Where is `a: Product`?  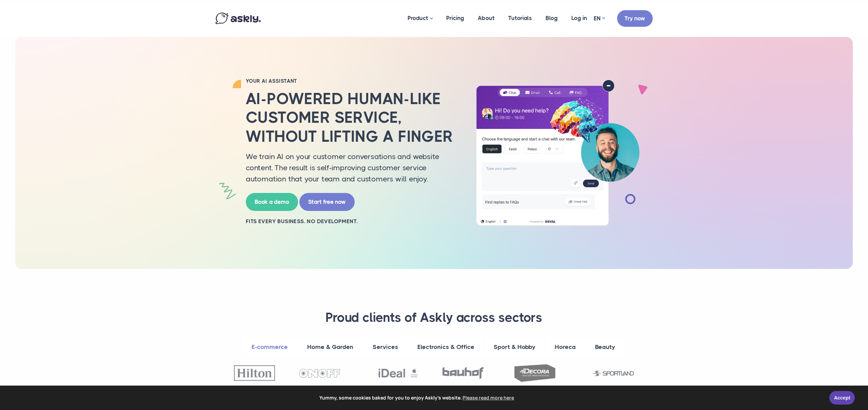 a: Product is located at coordinates (420, 18).